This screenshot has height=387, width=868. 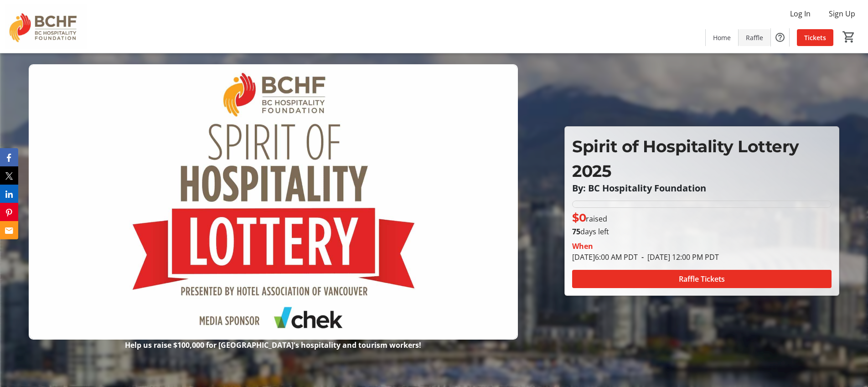 What do you see at coordinates (721, 37) in the screenshot?
I see `span: Home` at bounding box center [721, 37].